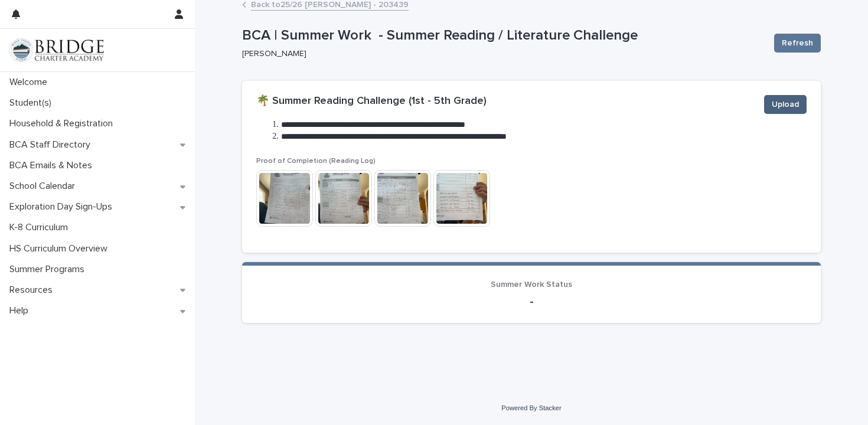  Describe the element at coordinates (63, 124) in the screenshot. I see `p: Household & Registration` at that location.